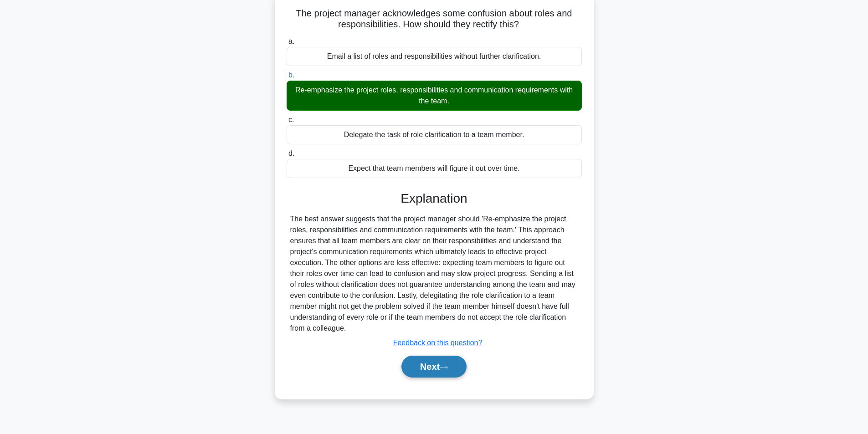 This screenshot has height=434, width=868. Describe the element at coordinates (434, 273) in the screenshot. I see `div: The best answer suggests that the project manager should 'Re-emphasize the project roles, respons...` at that location.